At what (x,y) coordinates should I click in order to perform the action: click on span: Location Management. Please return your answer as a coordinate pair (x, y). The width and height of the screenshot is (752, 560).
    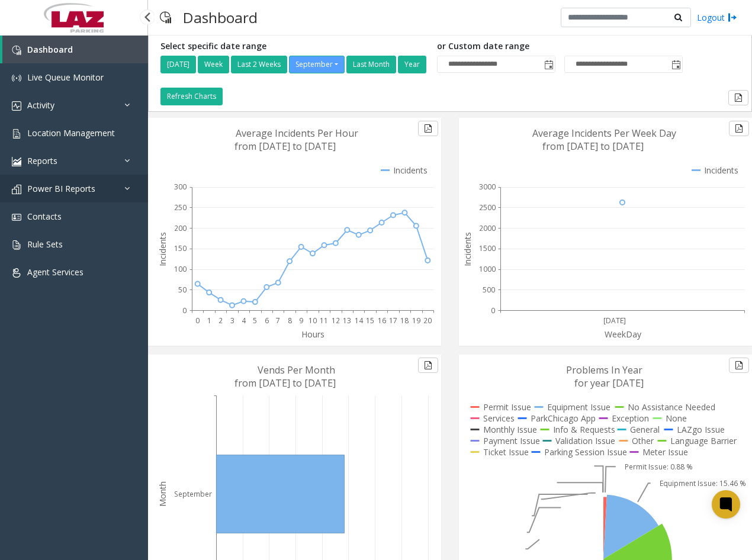
    Looking at the image, I should click on (71, 133).